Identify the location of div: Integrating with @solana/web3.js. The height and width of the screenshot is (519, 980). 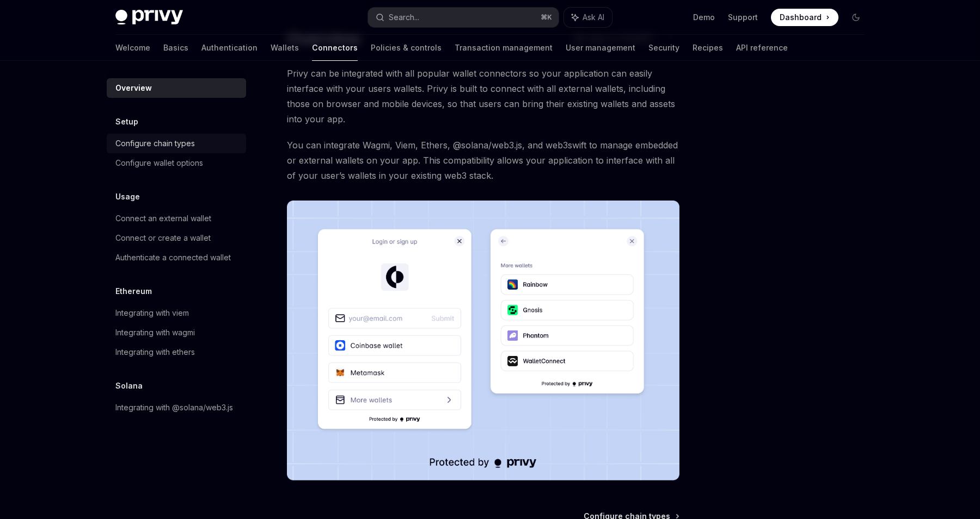
(174, 408).